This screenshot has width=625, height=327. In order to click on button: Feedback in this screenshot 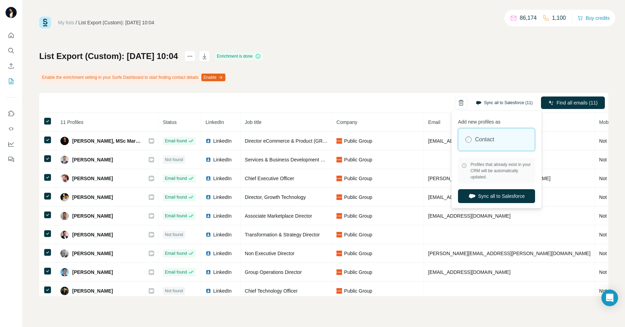, I will do `click(11, 159)`.